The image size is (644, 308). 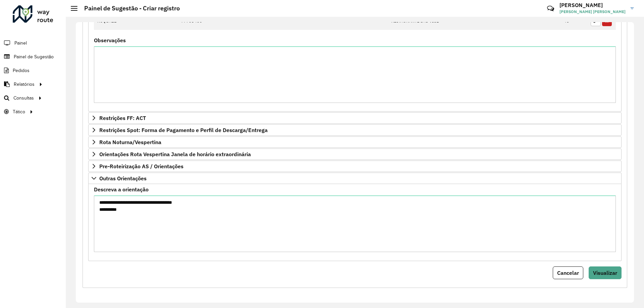 What do you see at coordinates (355, 178) in the screenshot?
I see `a: Outras Orientações` at bounding box center [355, 178].